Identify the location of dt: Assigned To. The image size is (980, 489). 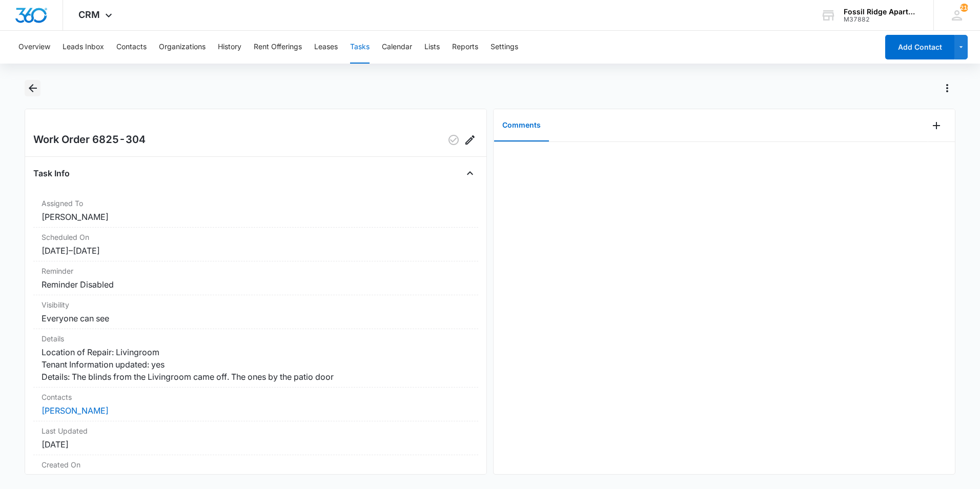
(256, 203).